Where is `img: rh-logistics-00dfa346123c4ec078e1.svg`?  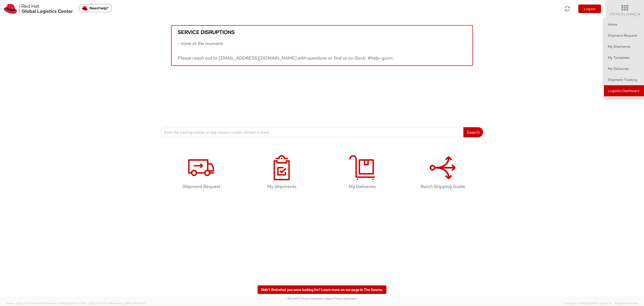
img: rh-logistics-00dfa346123c4ec078e1.svg is located at coordinates (38, 9).